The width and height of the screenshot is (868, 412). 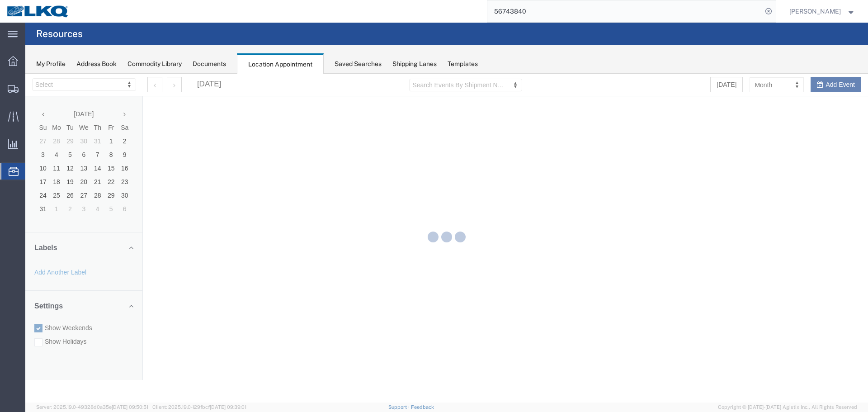 I want to click on div: Address Book, so click(x=96, y=64).